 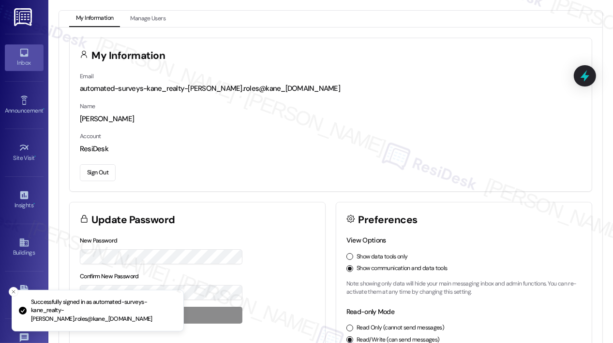 What do you see at coordinates (109, 277) in the screenshot?
I see `label: Confirm New Password` at bounding box center [109, 277].